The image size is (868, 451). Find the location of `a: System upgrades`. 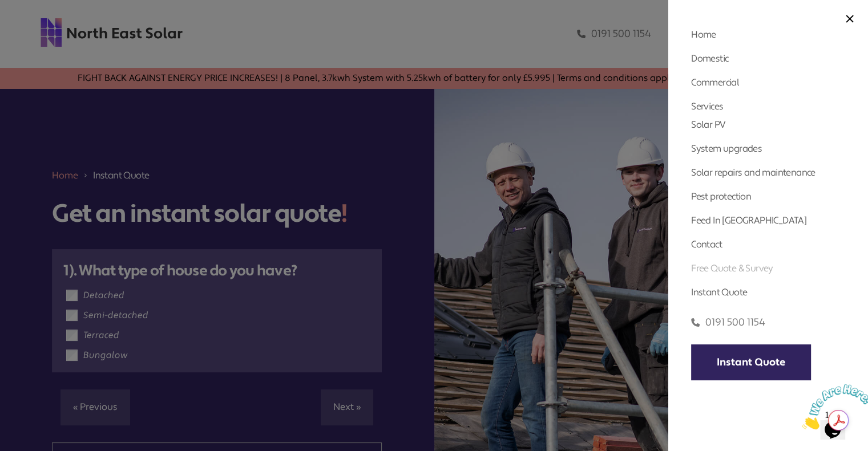

a: System upgrades is located at coordinates (727, 149).